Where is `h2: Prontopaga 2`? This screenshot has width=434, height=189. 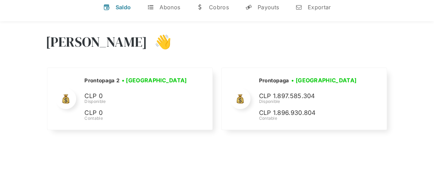
h2: Prontopaga 2 is located at coordinates (102, 81).